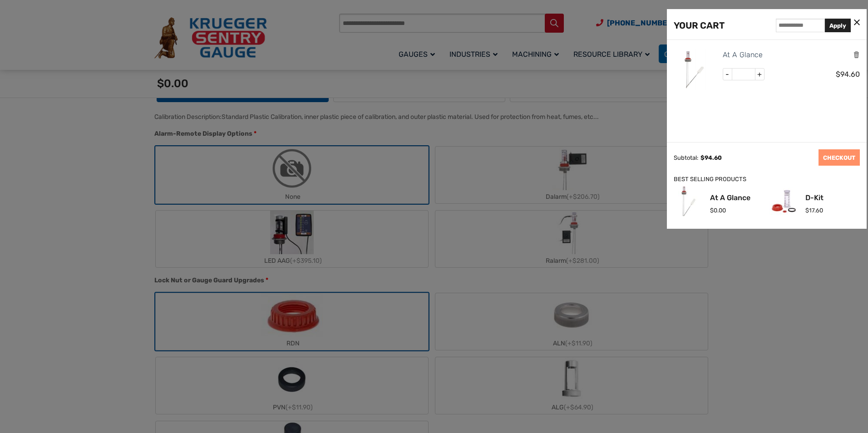 This screenshot has width=868, height=433. What do you see at coordinates (784, 201) in the screenshot?
I see `img: D-Kit` at bounding box center [784, 201].